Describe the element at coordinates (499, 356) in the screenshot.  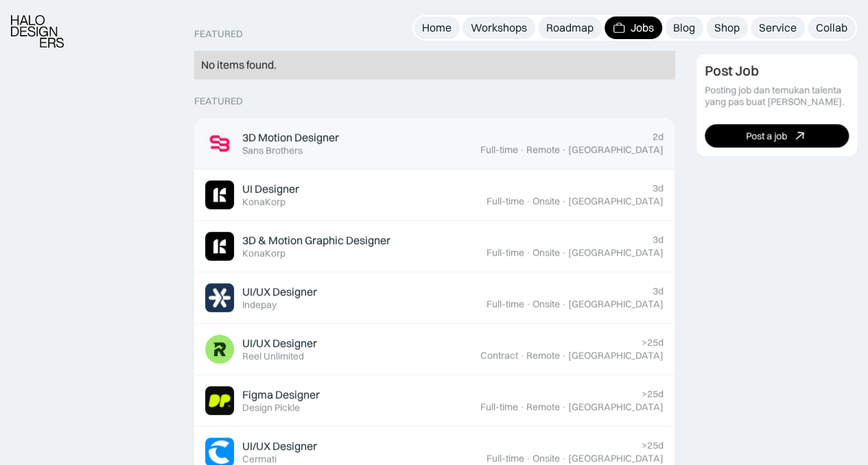
I see `div: Contract` at that location.